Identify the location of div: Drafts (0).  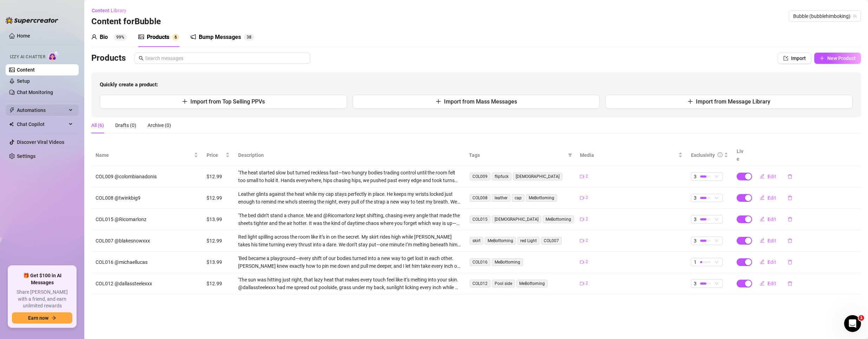
(126, 125).